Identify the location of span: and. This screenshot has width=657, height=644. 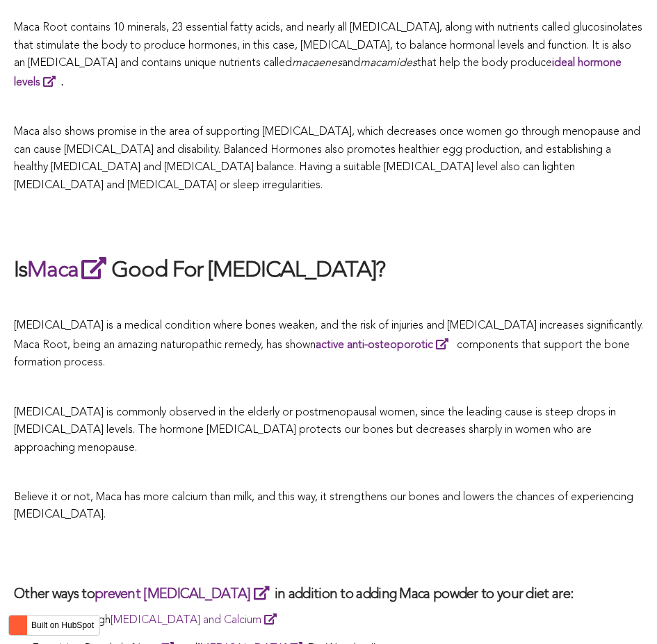
(351, 63).